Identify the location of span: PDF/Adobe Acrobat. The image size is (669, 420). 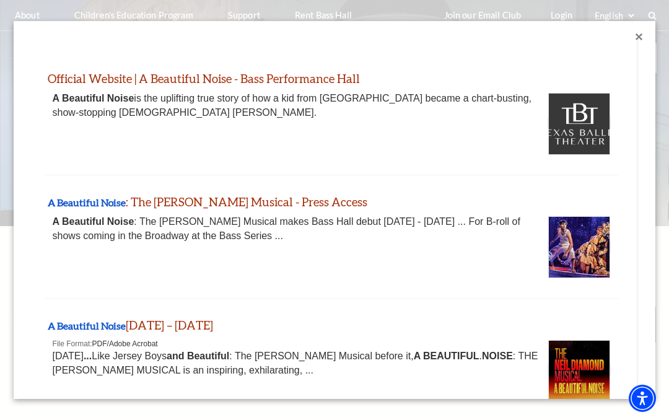
(125, 344).